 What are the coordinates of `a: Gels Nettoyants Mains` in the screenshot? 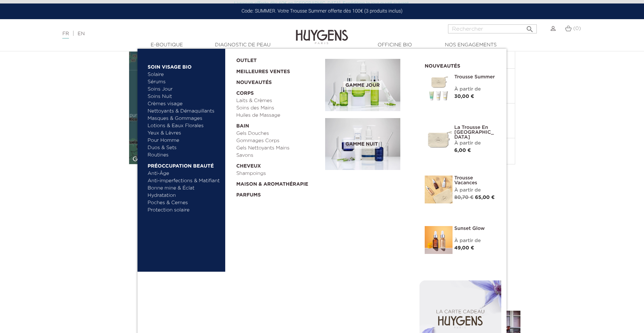 It's located at (278, 148).